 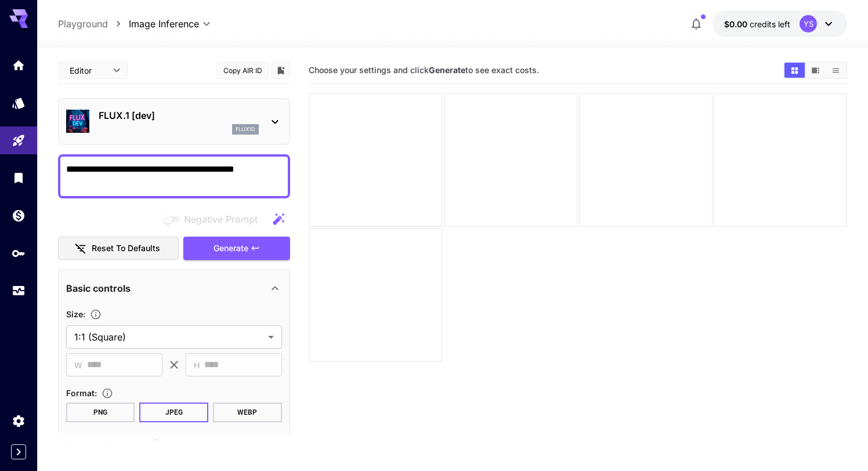 What do you see at coordinates (836, 70) in the screenshot?
I see `button: Show images in list view` at bounding box center [836, 70].